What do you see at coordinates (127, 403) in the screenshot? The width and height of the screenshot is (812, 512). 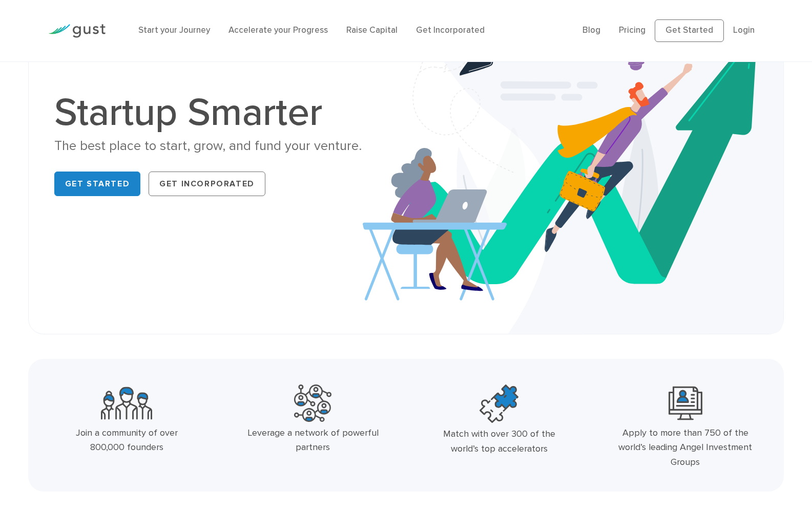 I see `img: Community Founders` at bounding box center [127, 403].